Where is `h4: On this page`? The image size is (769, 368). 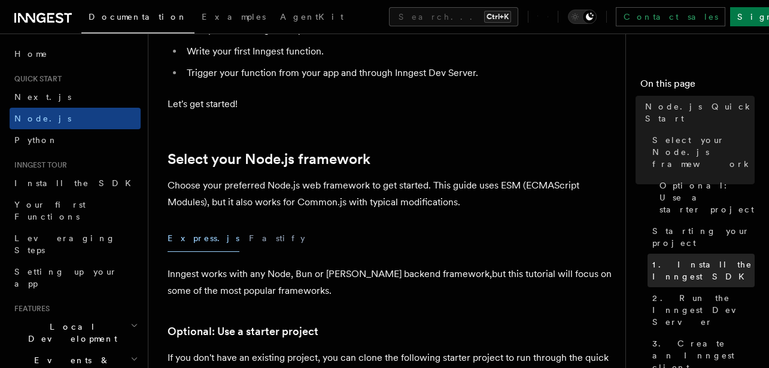 h4: On this page is located at coordinates (697, 86).